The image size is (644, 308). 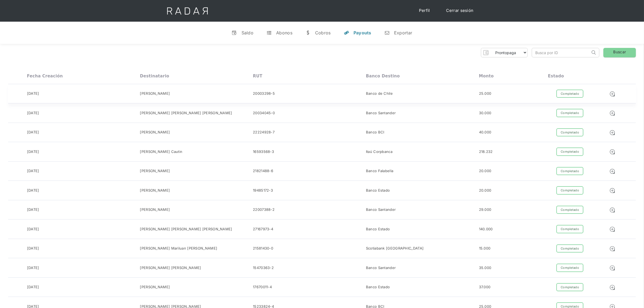 I want to click on a: Buscar, so click(x=620, y=53).